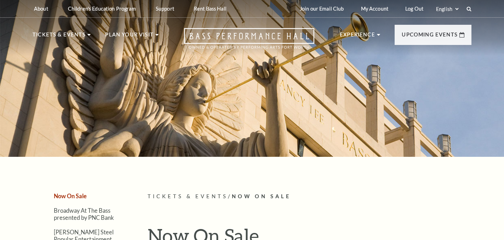 The image size is (504, 240). What do you see at coordinates (261, 196) in the screenshot?
I see `span: Now On Sale` at bounding box center [261, 196].